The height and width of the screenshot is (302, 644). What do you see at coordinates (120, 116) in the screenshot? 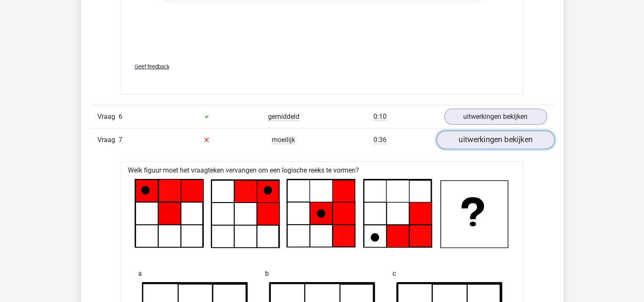
I see `span: 6` at bounding box center [120, 116].